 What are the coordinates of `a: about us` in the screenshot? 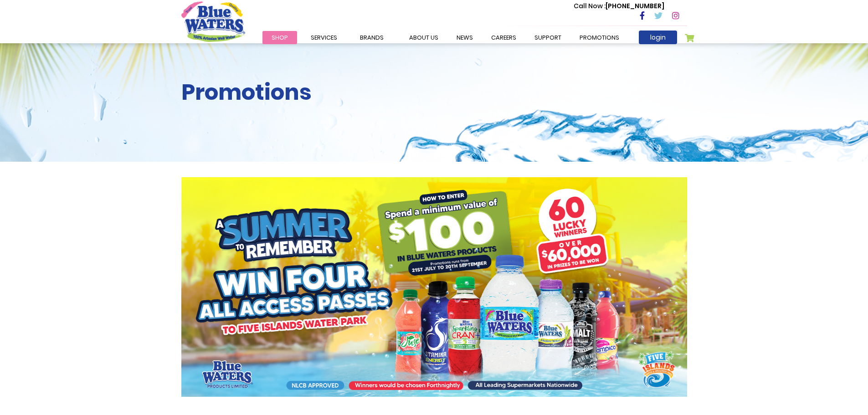 It's located at (423, 37).